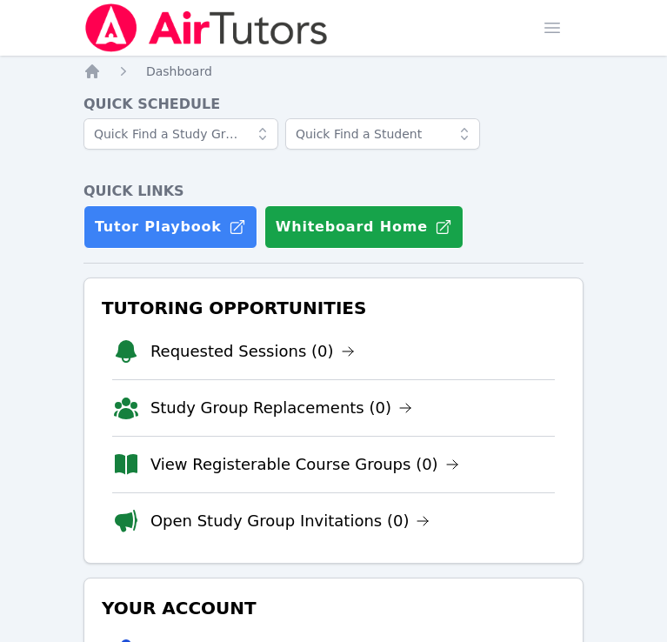 The height and width of the screenshot is (642, 667). What do you see at coordinates (206, 28) in the screenshot?
I see `img: Air Tutors` at bounding box center [206, 28].